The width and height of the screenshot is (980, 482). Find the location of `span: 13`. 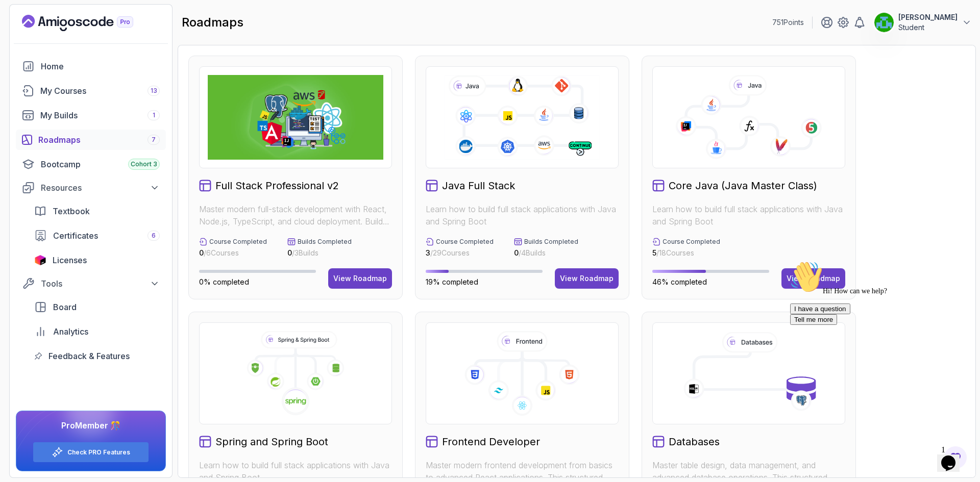

span: 13 is located at coordinates (154, 90).